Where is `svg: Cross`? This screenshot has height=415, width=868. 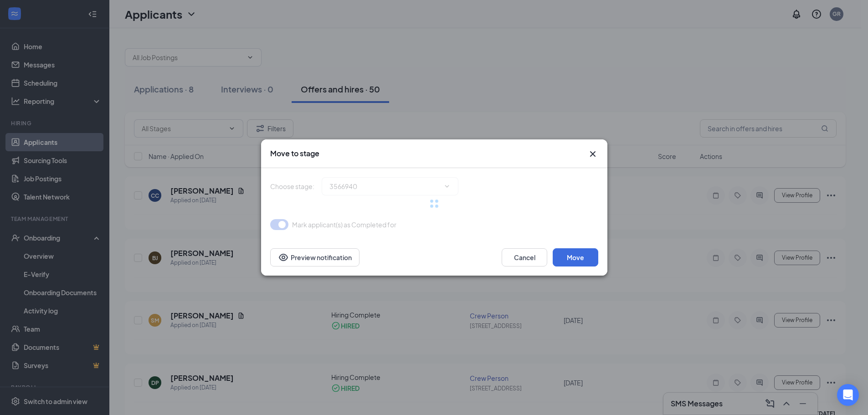 svg: Cross is located at coordinates (593, 154).